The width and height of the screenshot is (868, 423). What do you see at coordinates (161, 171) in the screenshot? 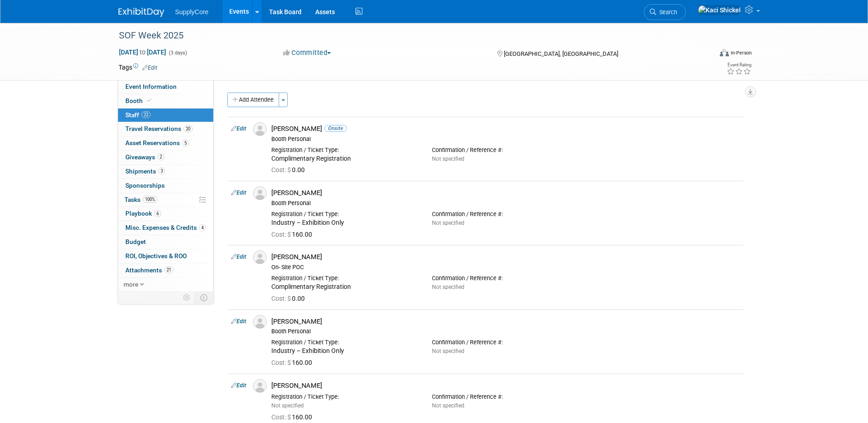
I see `span: 3` at bounding box center [161, 171].